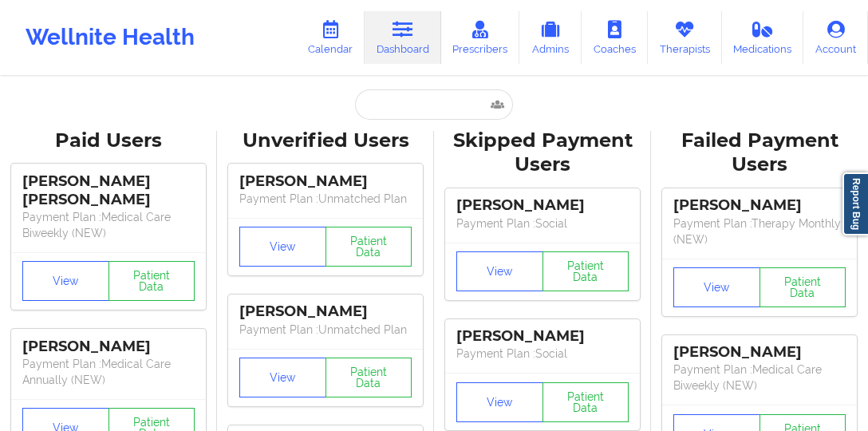 The image size is (868, 431). Describe the element at coordinates (108, 372) in the screenshot. I see `p: Payment Plan : Medical Care Annually (NEW)` at that location.